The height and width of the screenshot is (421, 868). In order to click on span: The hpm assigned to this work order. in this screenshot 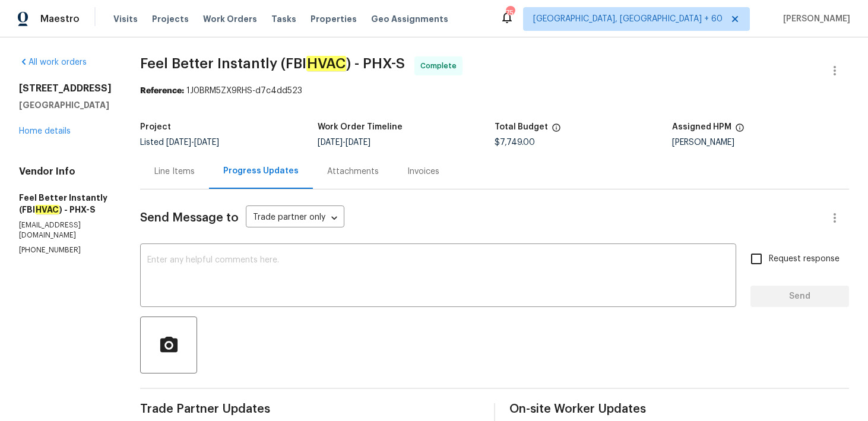, I will do `click(740, 131)`.